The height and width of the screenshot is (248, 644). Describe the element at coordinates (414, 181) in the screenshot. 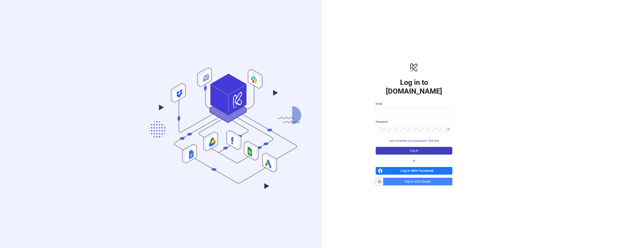

I see `a: Sign in with Google` at that location.